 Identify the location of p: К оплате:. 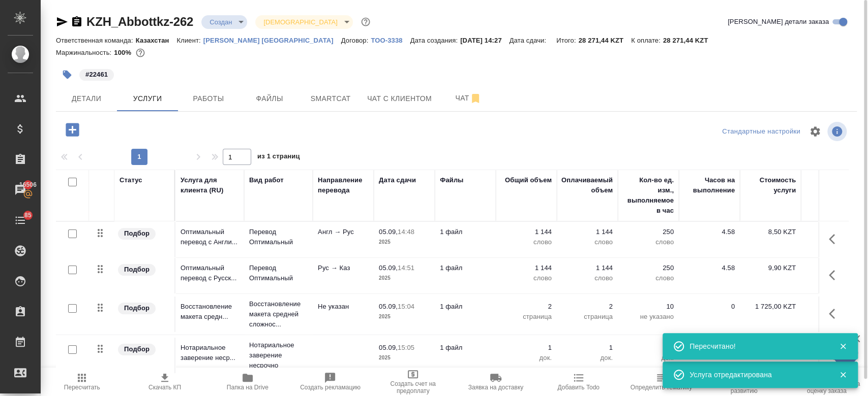
(647, 40).